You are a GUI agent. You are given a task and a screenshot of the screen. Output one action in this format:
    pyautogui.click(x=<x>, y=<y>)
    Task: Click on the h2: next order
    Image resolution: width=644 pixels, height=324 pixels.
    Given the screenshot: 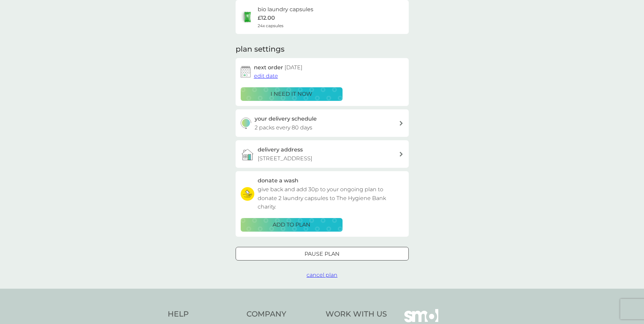 What is the action you would take?
    pyautogui.click(x=278, y=68)
    